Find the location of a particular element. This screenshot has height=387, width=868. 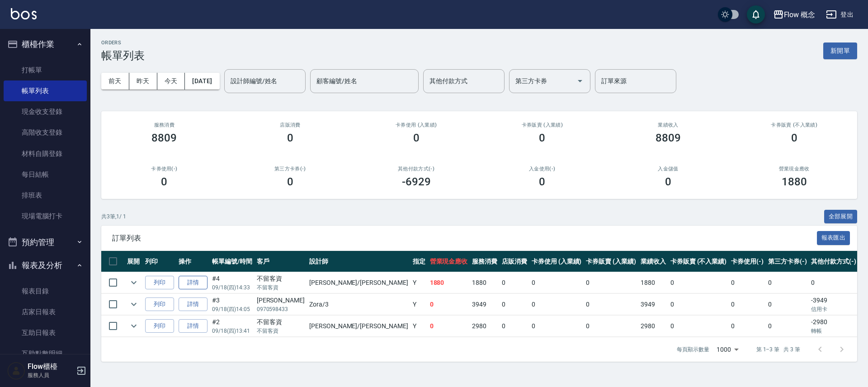

span: 訂單列表 is located at coordinates (464, 238).